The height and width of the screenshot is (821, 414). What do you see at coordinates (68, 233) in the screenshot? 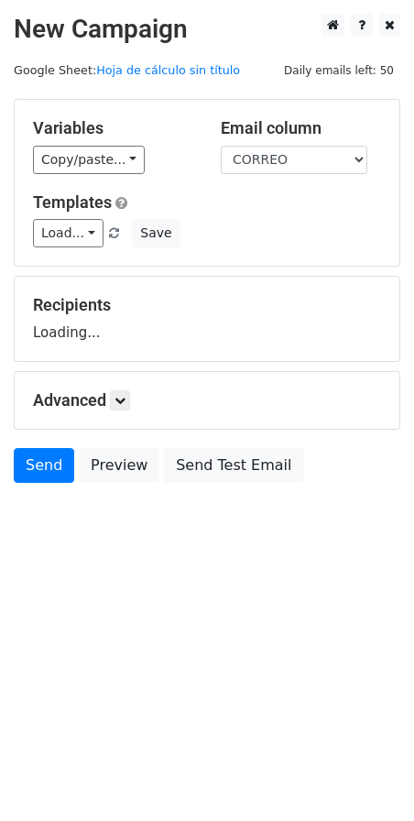
I see `a: Load...` at bounding box center [68, 233].